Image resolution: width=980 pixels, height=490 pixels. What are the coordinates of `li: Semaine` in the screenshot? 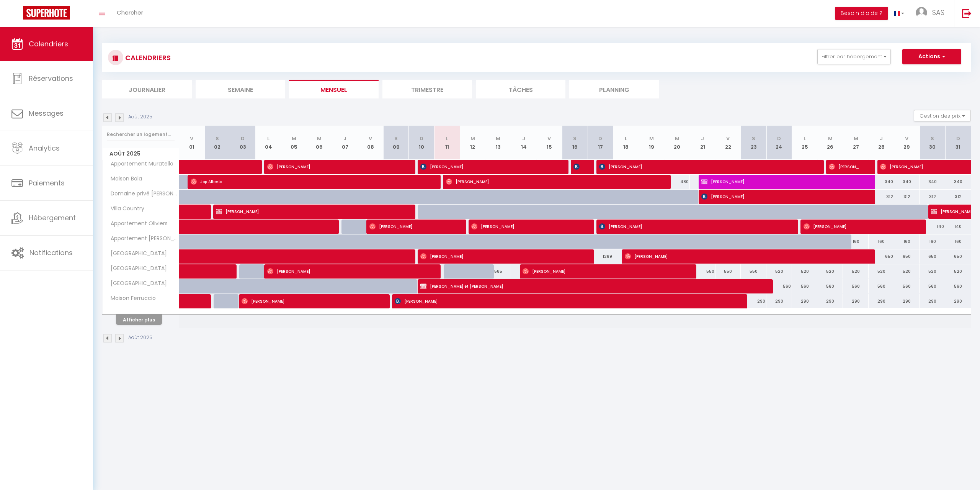 It's located at (241, 89).